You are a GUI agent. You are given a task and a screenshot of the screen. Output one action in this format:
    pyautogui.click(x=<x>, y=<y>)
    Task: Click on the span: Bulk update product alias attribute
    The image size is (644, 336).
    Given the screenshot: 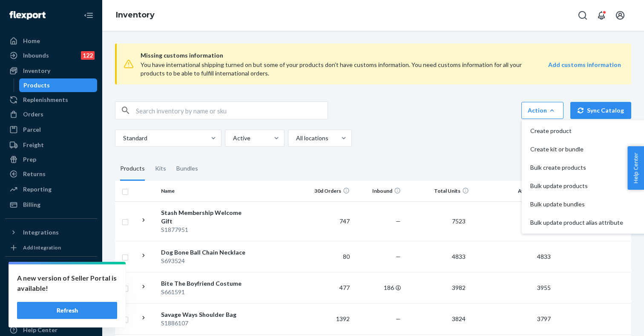 What is the action you would take?
    pyautogui.click(x=576, y=223)
    